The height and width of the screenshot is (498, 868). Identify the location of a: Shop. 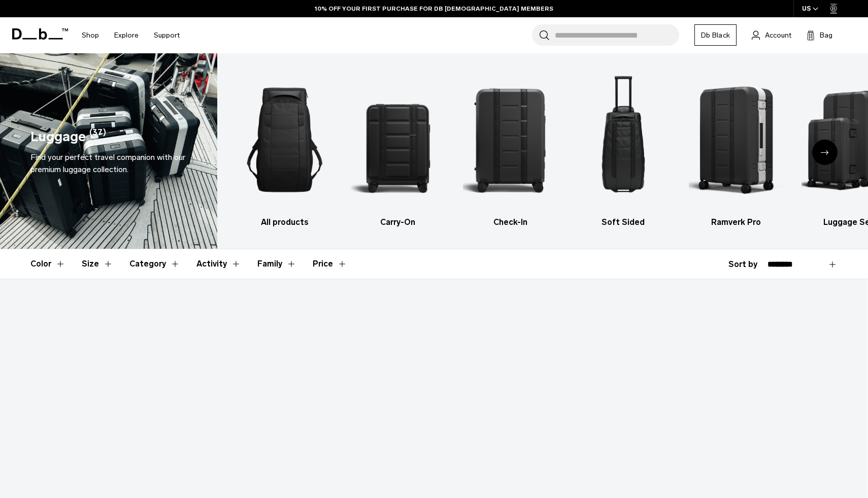
(90, 35).